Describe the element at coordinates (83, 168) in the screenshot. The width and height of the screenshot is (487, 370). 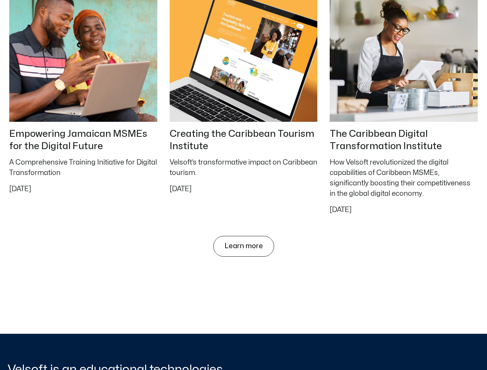
I see `div: A Comprehensive Training Initiative for Digital Transformation` at that location.